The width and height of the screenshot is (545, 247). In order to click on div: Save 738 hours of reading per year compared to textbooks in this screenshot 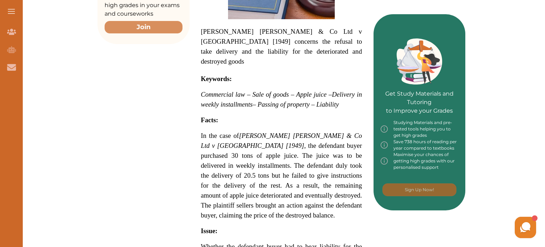, I will do `click(420, 145)`.